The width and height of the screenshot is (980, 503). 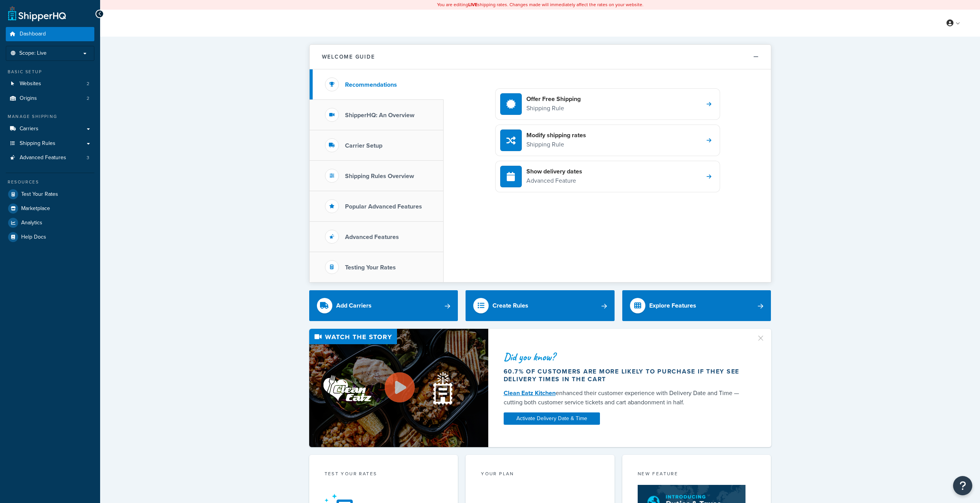 What do you see at coordinates (398, 388) in the screenshot?
I see `img: Video thumbnail` at bounding box center [398, 388].